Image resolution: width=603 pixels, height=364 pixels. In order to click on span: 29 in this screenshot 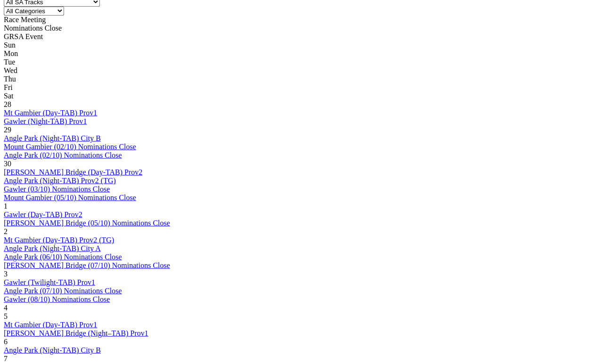, I will do `click(8, 130)`.